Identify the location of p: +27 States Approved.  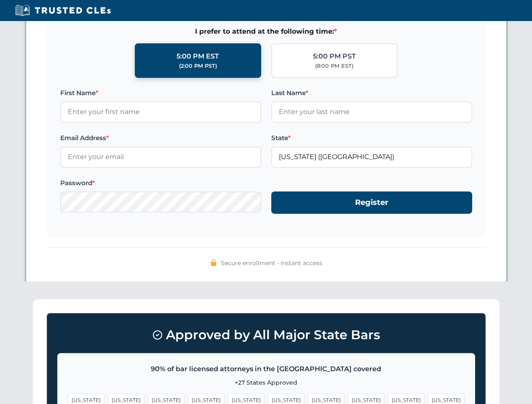
(266, 383).